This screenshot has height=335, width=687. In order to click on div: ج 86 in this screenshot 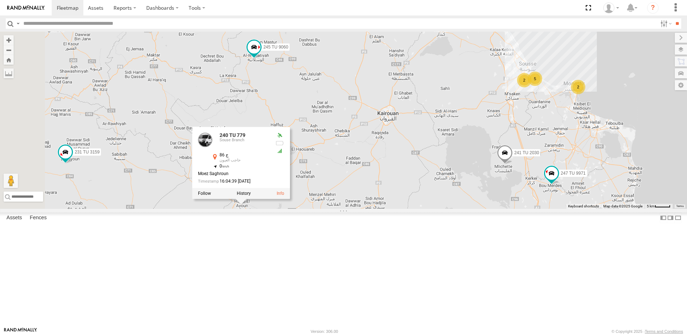, I will do `click(245, 155)`.